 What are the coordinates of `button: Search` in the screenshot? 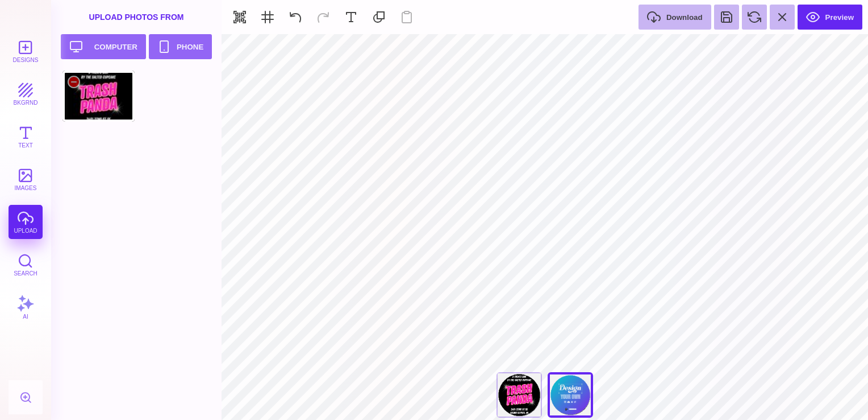 It's located at (26, 264).